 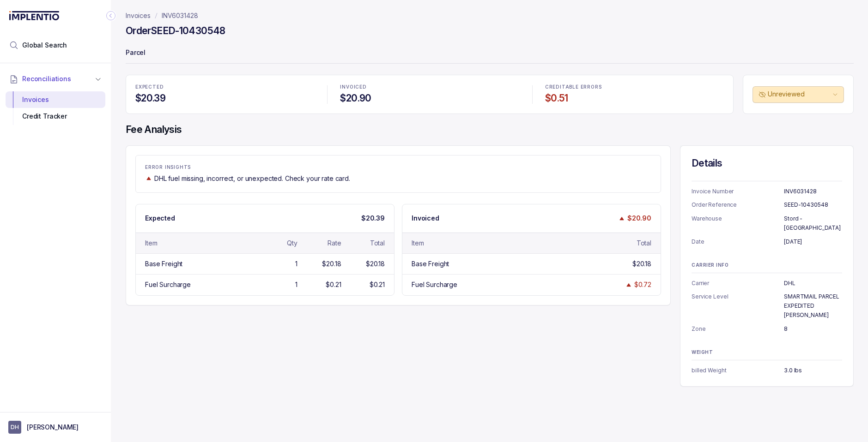 What do you see at coordinates (737, 305) in the screenshot?
I see `p: Service Level` at bounding box center [737, 305].